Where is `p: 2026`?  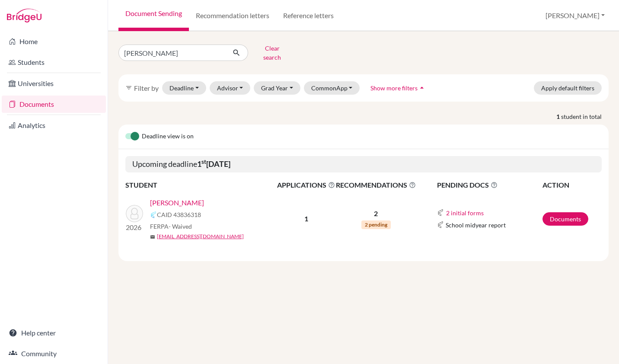 p: 2026 is located at coordinates (134, 227).